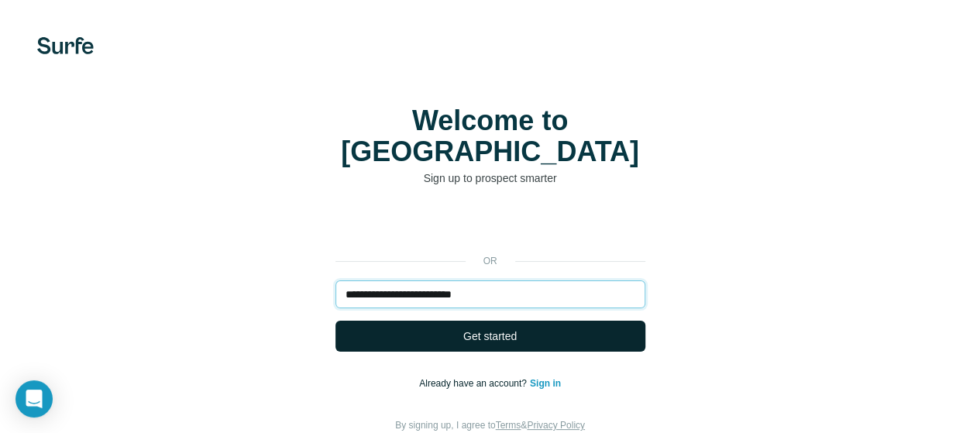 Image resolution: width=980 pixels, height=433 pixels. I want to click on a: Privacy Policy, so click(556, 425).